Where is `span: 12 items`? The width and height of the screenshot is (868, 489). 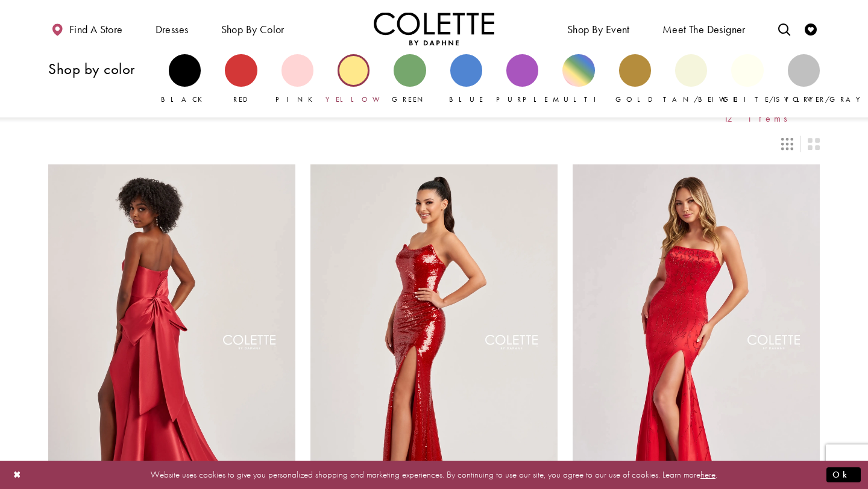
span: 12 items is located at coordinates (760, 118).